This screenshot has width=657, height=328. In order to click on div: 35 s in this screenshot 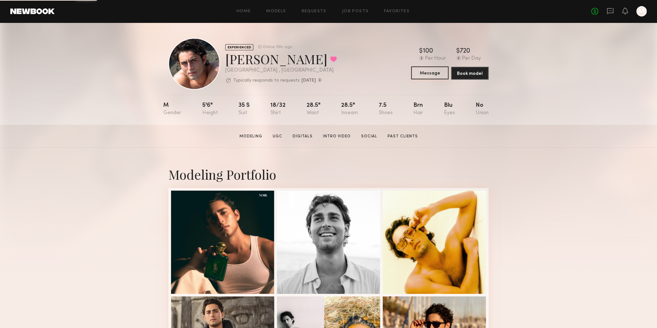, I will do `click(244, 109)`.